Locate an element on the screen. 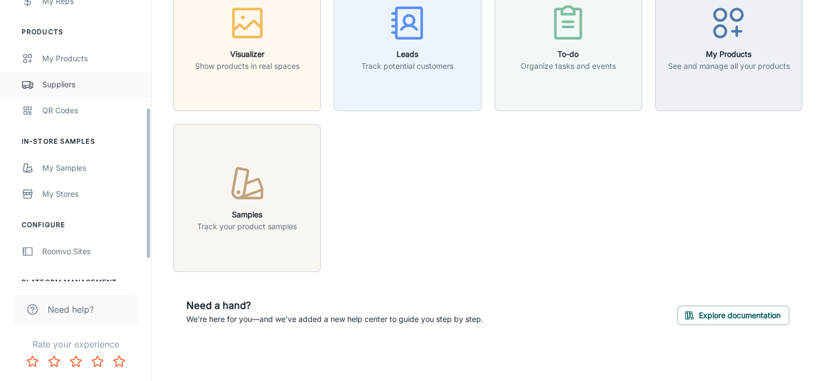  a: LeadsTrack potential customers is located at coordinates (407, 37).